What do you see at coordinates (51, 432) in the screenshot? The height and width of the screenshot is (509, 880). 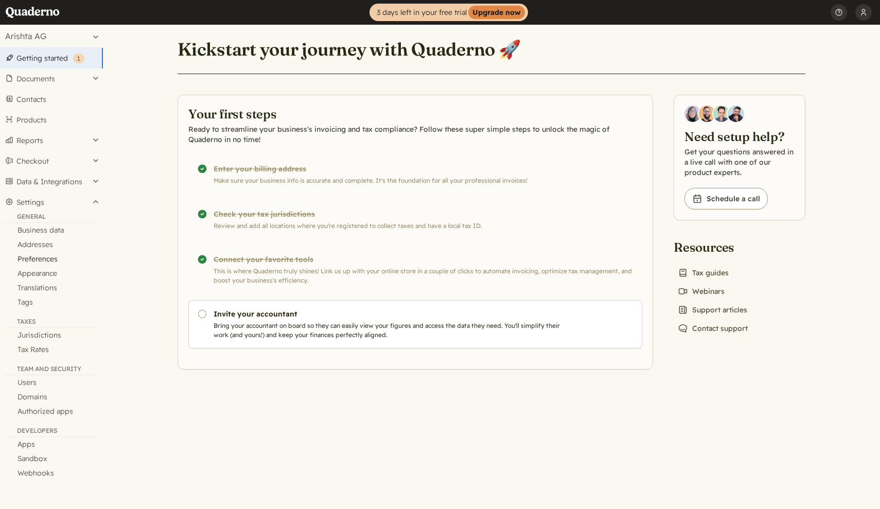 I see `div: Developers` at bounding box center [51, 432].